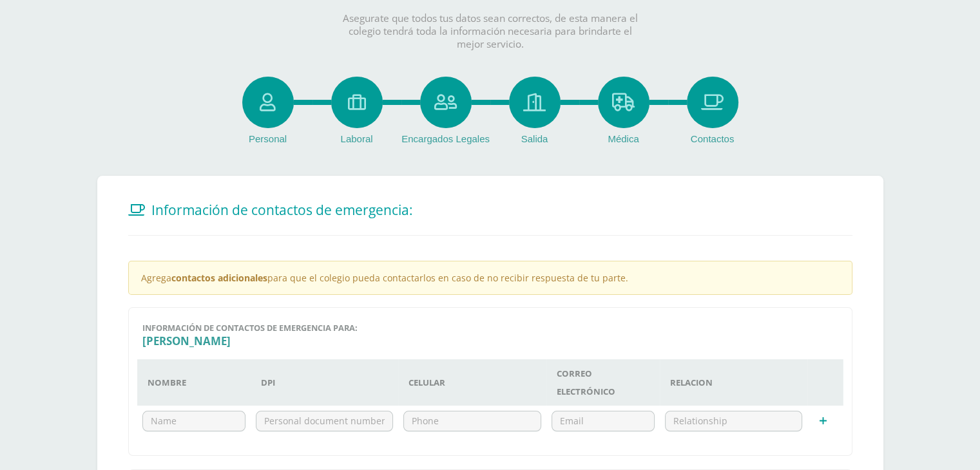 The image size is (980, 470). I want to click on strong: contactos adicionales, so click(219, 277).